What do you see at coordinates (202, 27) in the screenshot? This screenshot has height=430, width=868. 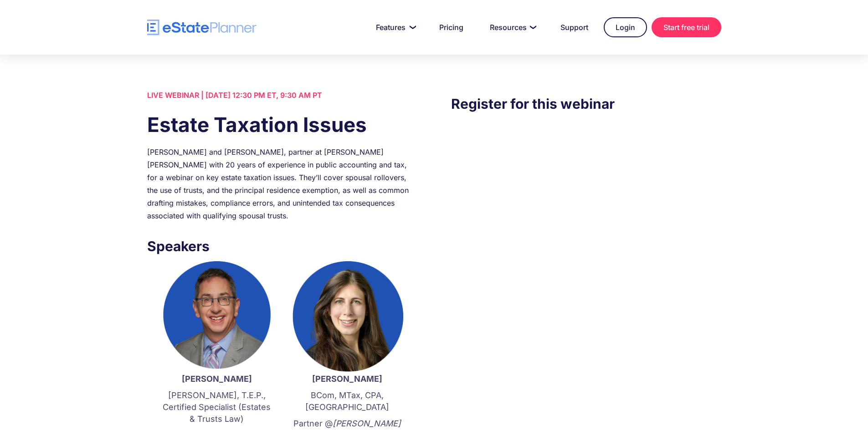 I see `a: home` at bounding box center [202, 27].